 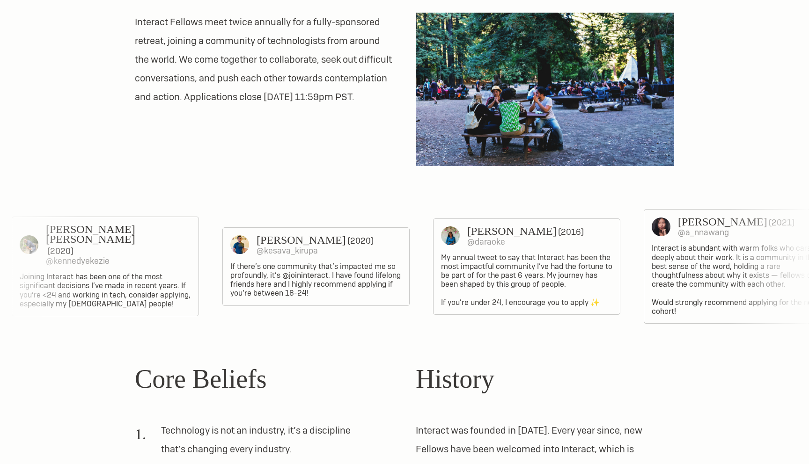 I want to click on h4: (2016), so click(x=570, y=232).